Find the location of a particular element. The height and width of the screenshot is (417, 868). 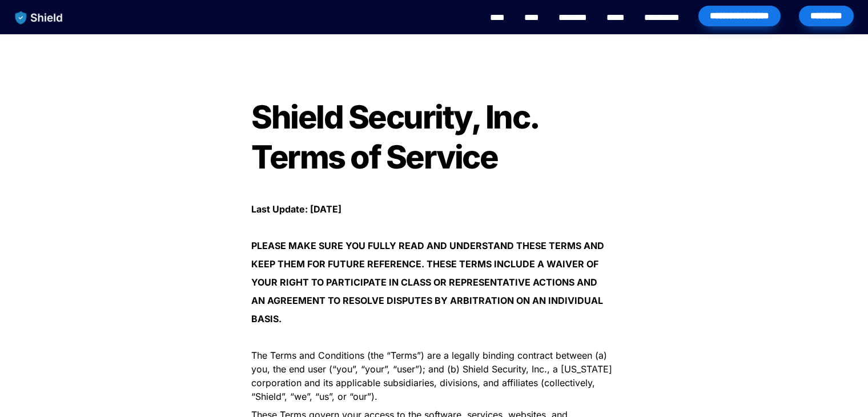

strong: PLEASE MAKE SURE YOU FULLY READ AND UNDERSTAND THESE TERMS AND is located at coordinates (427, 246).